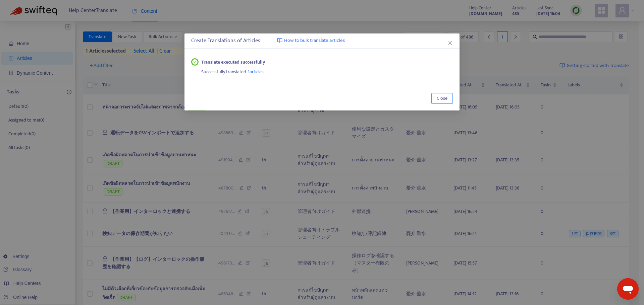  I want to click on span: close, so click(450, 43).